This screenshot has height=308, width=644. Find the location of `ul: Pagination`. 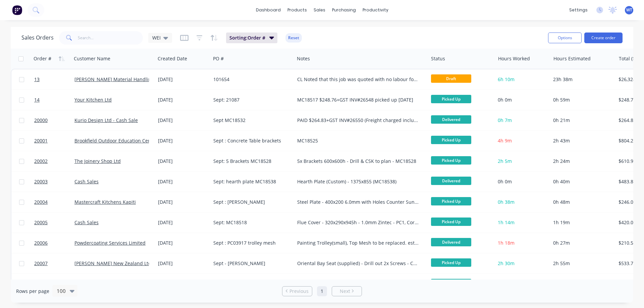

ul: Pagination is located at coordinates (322, 291).